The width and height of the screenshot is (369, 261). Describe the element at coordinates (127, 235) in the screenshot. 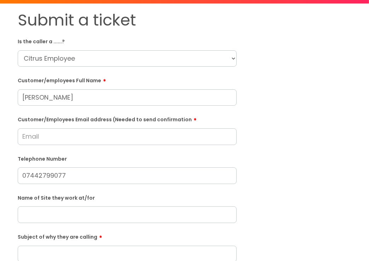

I see `label: Subject of why they are calling` at that location.